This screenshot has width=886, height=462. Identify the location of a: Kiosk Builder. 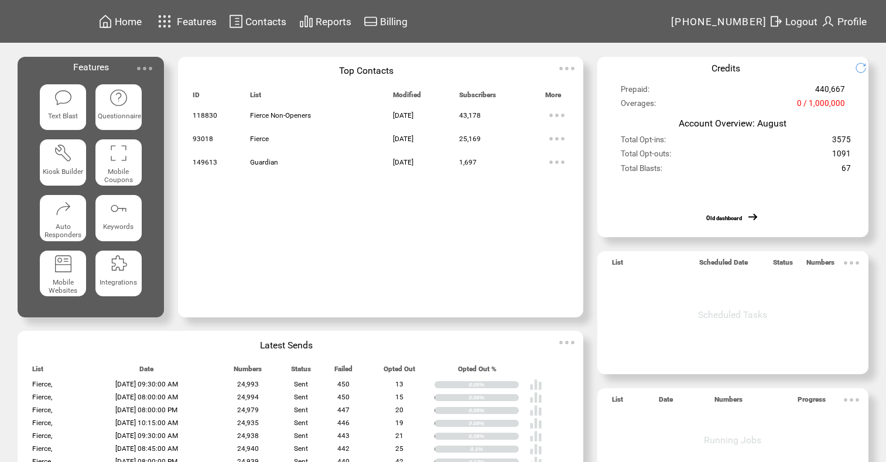
(63, 162).